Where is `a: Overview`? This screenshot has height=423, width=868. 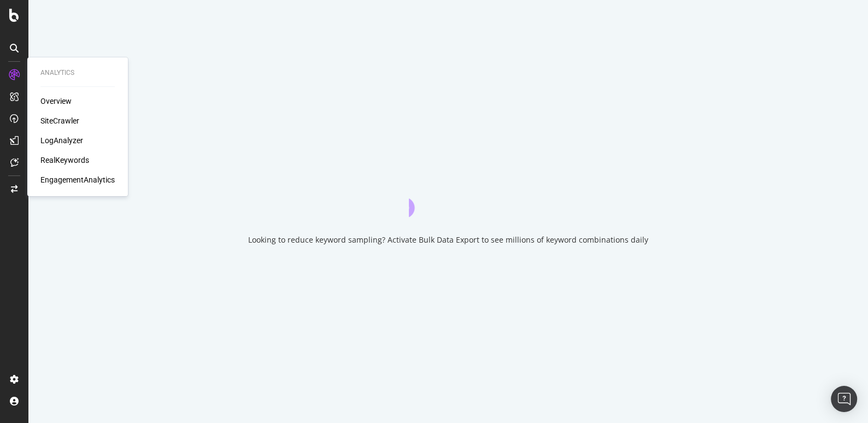
a: Overview is located at coordinates (56, 101).